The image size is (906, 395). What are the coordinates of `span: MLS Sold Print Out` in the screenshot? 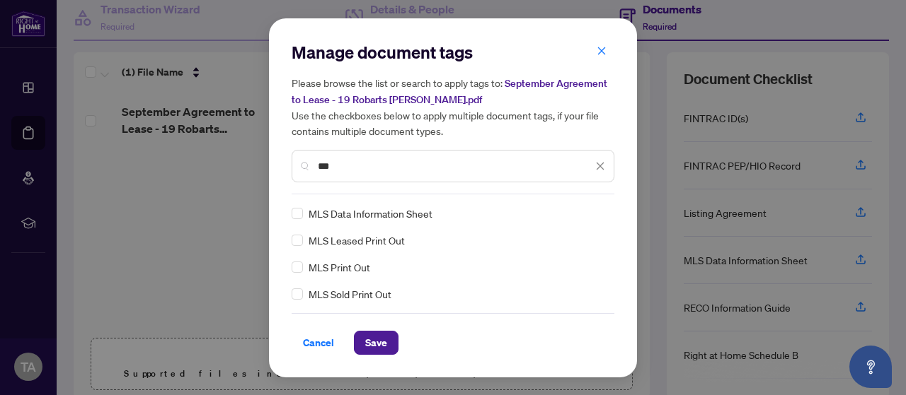 It's located at (349, 294).